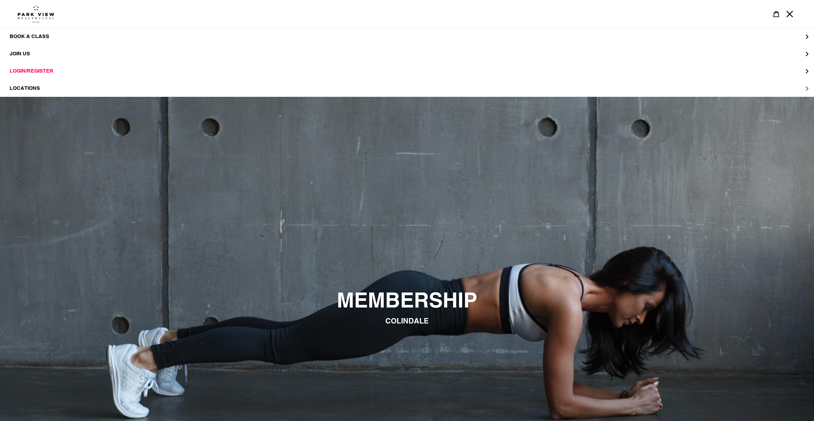 This screenshot has height=421, width=814. Describe the element at coordinates (36, 14) in the screenshot. I see `img: Park view health clubs is a gym near you.` at that location.